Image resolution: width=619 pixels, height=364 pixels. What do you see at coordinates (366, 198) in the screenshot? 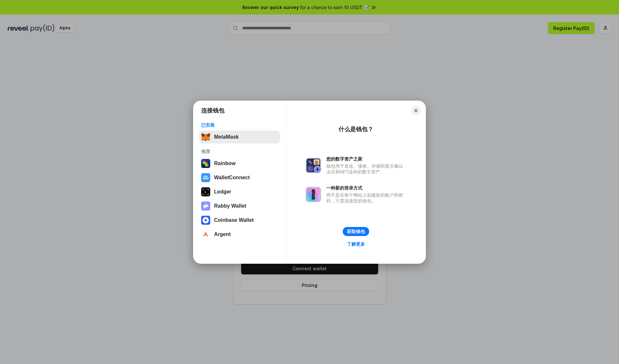
I see `div: 而不是在每个网站上创建新的账户和密码，只需连接您的钱包。` at bounding box center [366, 198].